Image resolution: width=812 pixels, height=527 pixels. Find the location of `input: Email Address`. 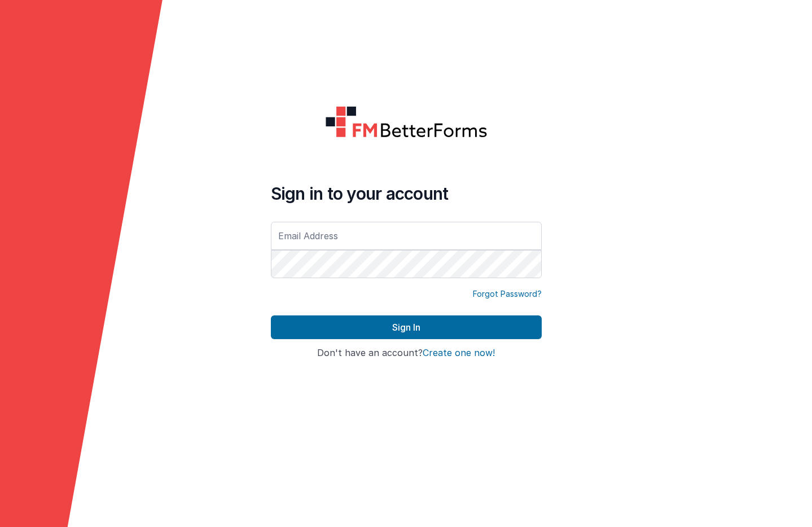

input: Email Address is located at coordinates (406, 235).